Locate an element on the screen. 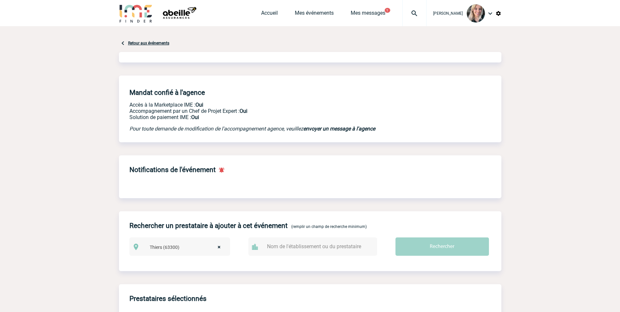 This screenshot has width=620, height=312. a: Mes messages is located at coordinates (368, 14).